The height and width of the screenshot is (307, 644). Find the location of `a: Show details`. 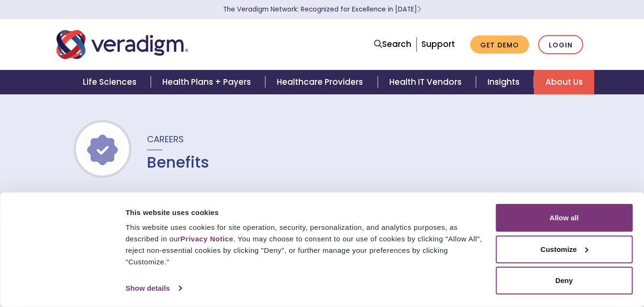

a: Show details is located at coordinates (153, 288).